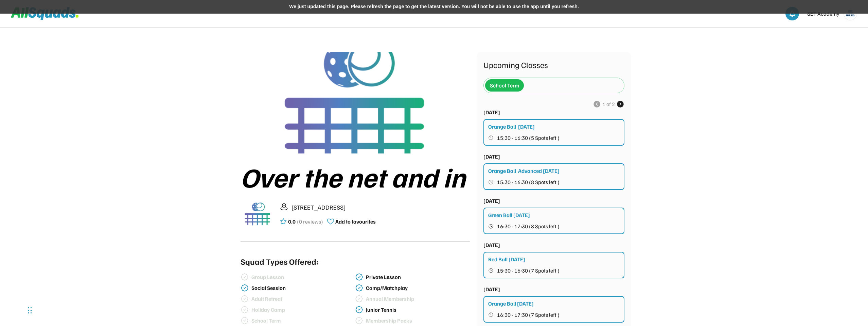  I want to click on div: Group Lesson, so click(303, 277).